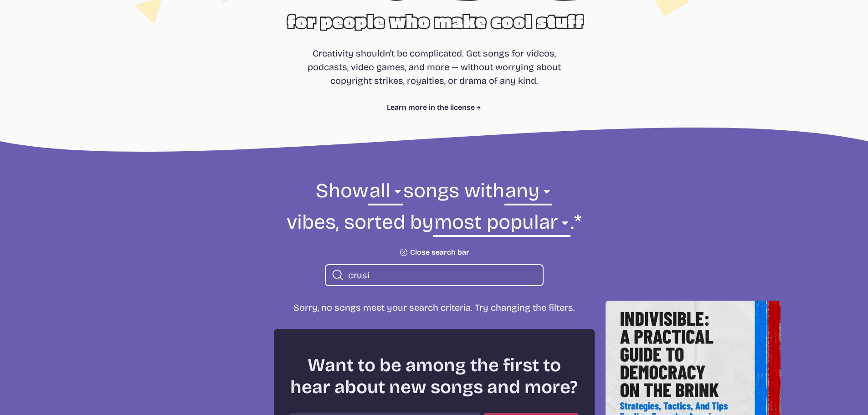 The image size is (868, 415). What do you see at coordinates (502, 224) in the screenshot?
I see `select: sorting` at bounding box center [502, 224].